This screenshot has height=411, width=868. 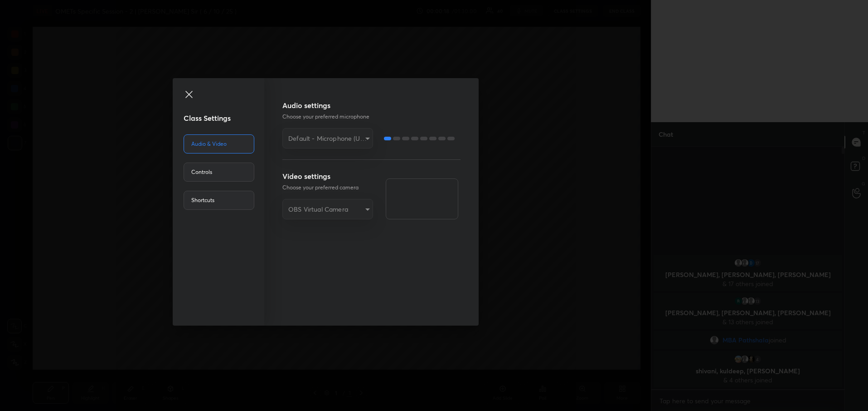 What do you see at coordinates (219, 200) in the screenshot?
I see `div: Shortcuts` at bounding box center [219, 200].